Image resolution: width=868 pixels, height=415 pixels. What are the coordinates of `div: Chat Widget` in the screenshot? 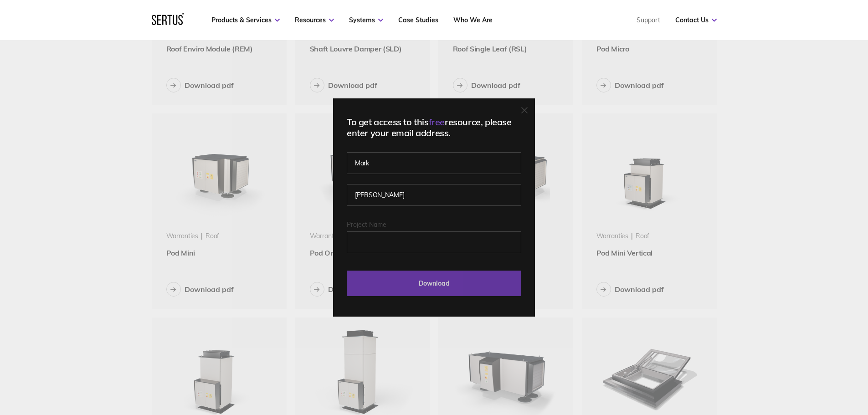 It's located at (786, 362).